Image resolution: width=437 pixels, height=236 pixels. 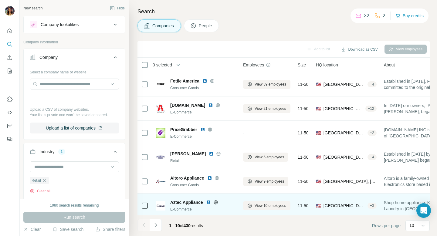 What do you see at coordinates (265, 157) in the screenshot?
I see `button: View 5 employees` at bounding box center [265, 157].